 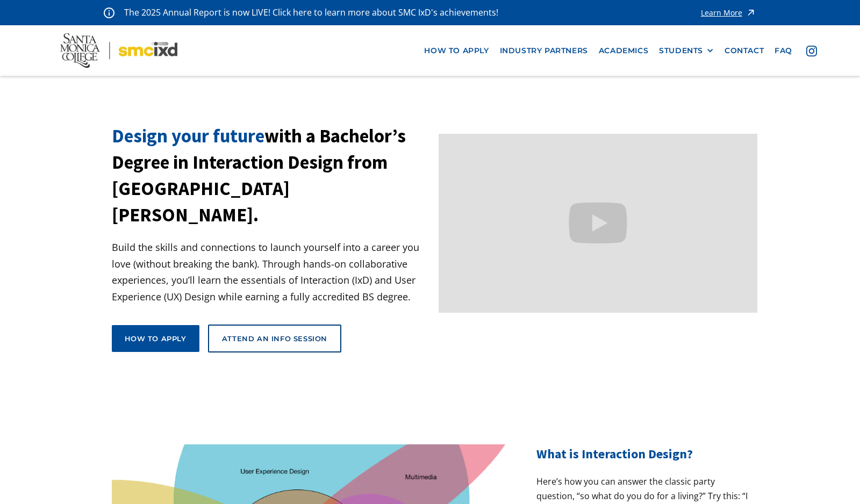 What do you see at coordinates (751, 12) in the screenshot?
I see `img: icon - arrow - alert` at bounding box center [751, 12].